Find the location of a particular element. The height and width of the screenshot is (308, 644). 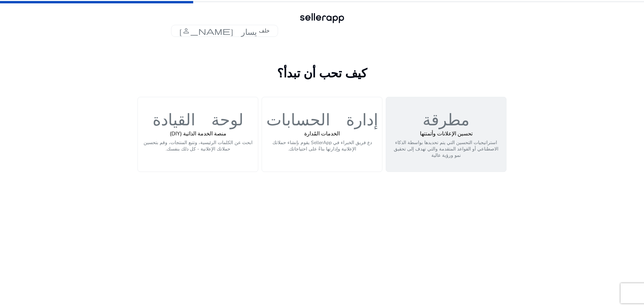

font: خلف is located at coordinates (264, 31).